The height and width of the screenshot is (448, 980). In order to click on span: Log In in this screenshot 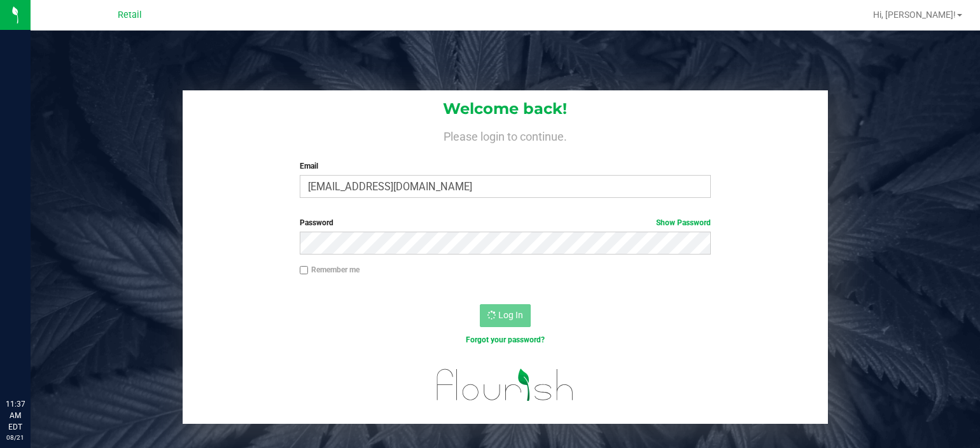, I will do `click(510, 315)`.